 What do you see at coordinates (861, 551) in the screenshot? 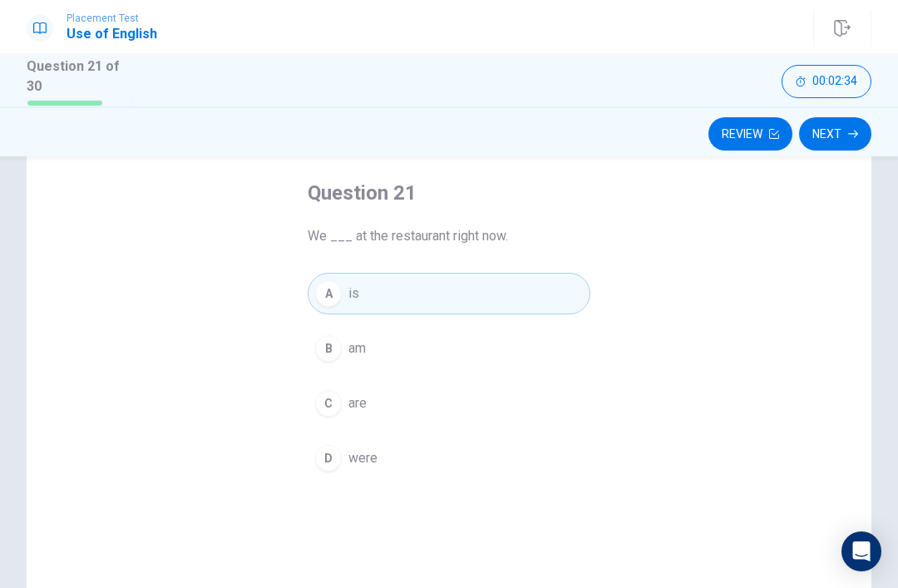
I see `div: Open Intercom Messenger` at bounding box center [861, 551].